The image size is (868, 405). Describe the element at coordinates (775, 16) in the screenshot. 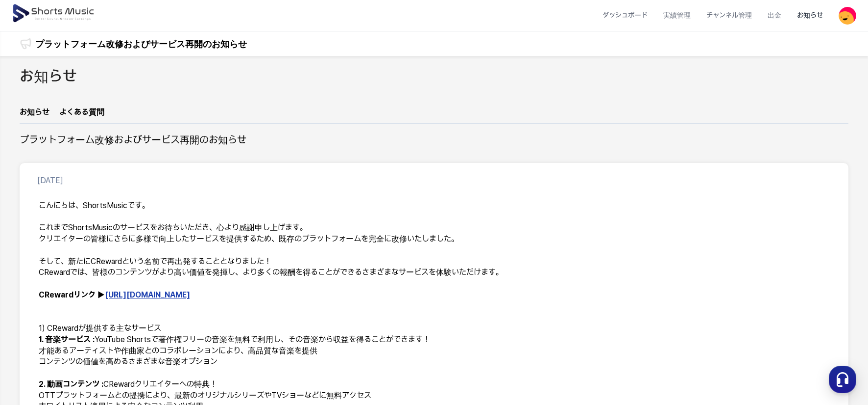

I see `a: 出金` at that location.